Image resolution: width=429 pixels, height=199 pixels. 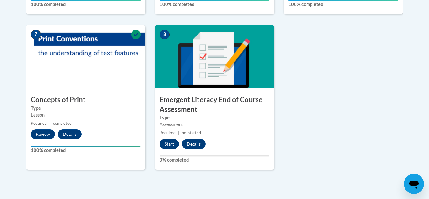 I want to click on span: 8, so click(x=164, y=35).